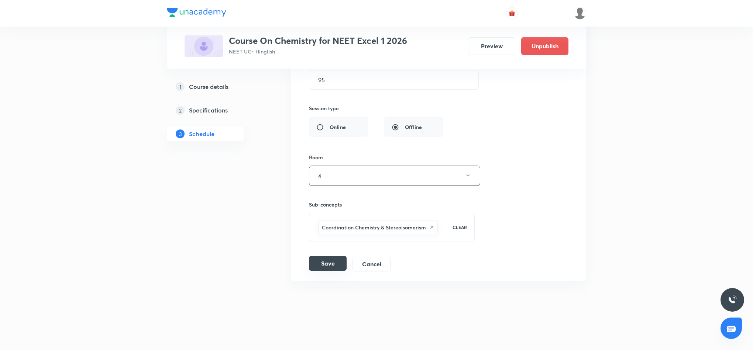 Image resolution: width=753 pixels, height=350 pixels. What do you see at coordinates (492, 46) in the screenshot?
I see `button: Preview` at bounding box center [492, 46].